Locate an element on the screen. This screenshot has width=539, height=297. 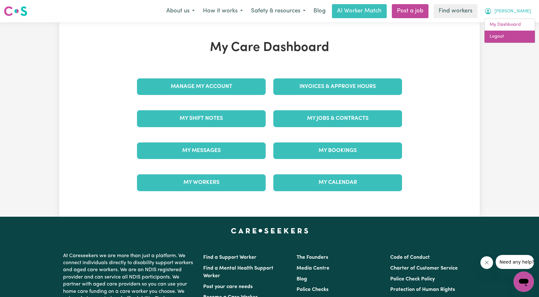
a: Careseekers logo is located at coordinates (16, 11).